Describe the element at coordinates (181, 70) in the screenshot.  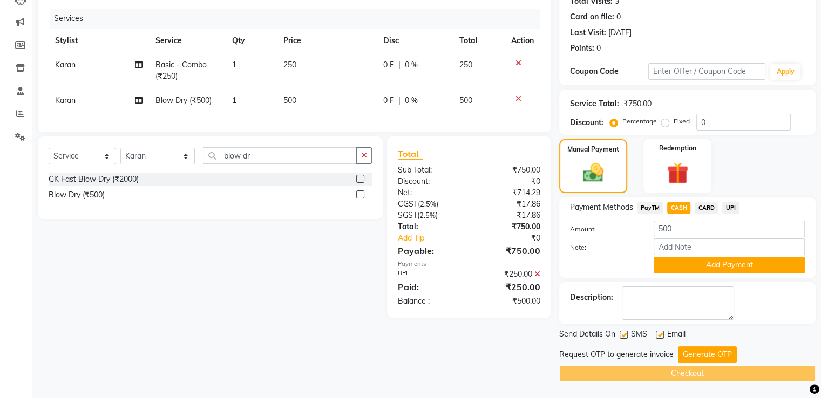
I see `span: Basic - Combo (₹250)` at that location.